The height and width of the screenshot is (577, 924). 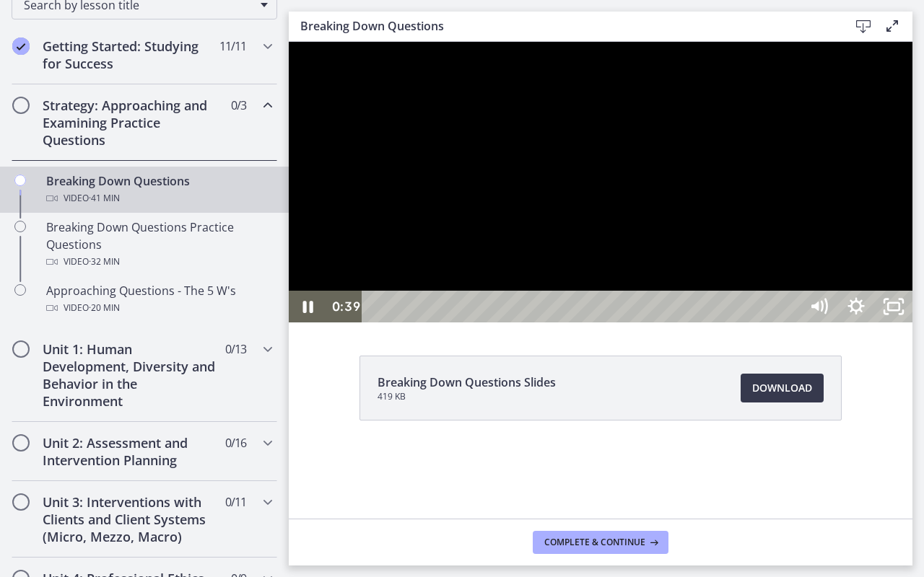 What do you see at coordinates (21, 46) in the screenshot?
I see `i: Completed` at bounding box center [21, 46].